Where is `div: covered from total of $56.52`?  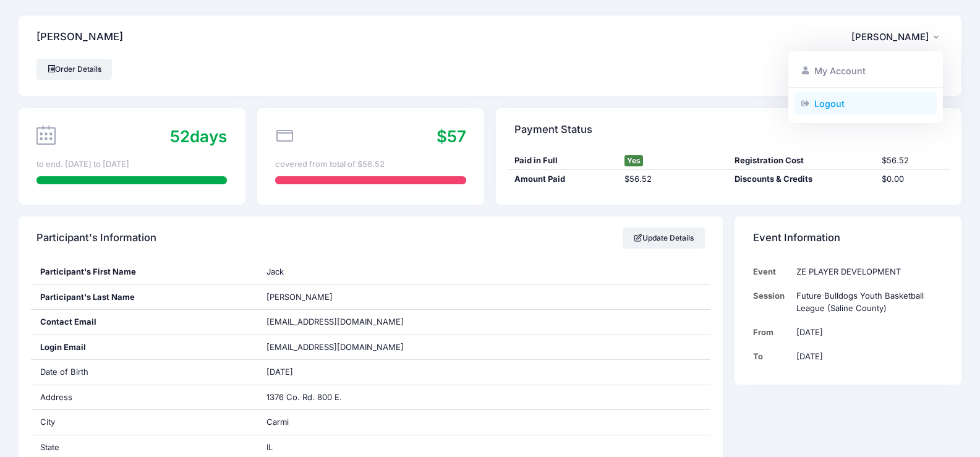
div: covered from total of $56.52 is located at coordinates (371, 165).